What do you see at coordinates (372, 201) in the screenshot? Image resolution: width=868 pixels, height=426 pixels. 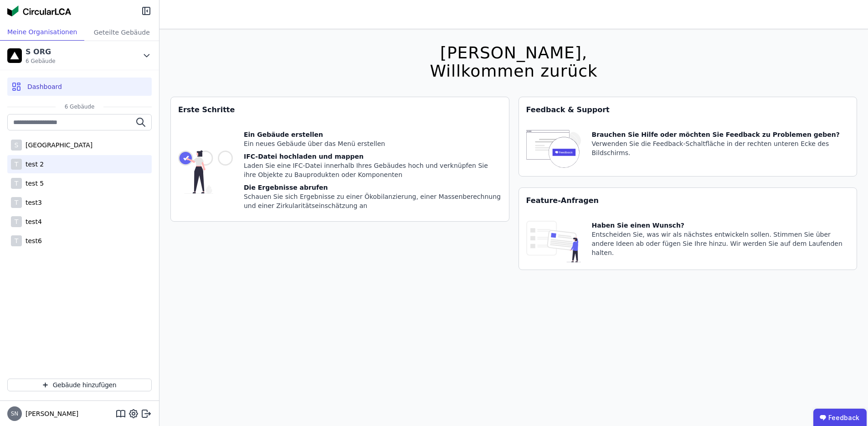 I see `div: Schauen Sie sich Ergebnisse zu einer Ökobilanzierung, einer Massenberechnung und einer Zirkularit...` at bounding box center [372, 201].